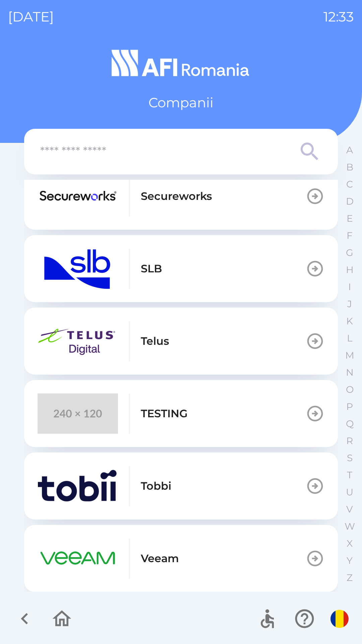 This screenshot has width=362, height=644. Describe the element at coordinates (181, 103) in the screenshot. I see `p: Companii` at that location.